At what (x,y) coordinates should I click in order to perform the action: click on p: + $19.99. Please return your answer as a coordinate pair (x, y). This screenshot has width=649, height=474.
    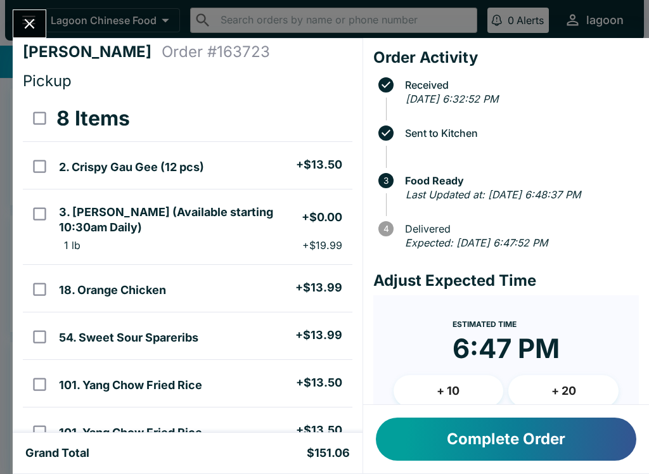
    Looking at the image, I should click on (322, 245).